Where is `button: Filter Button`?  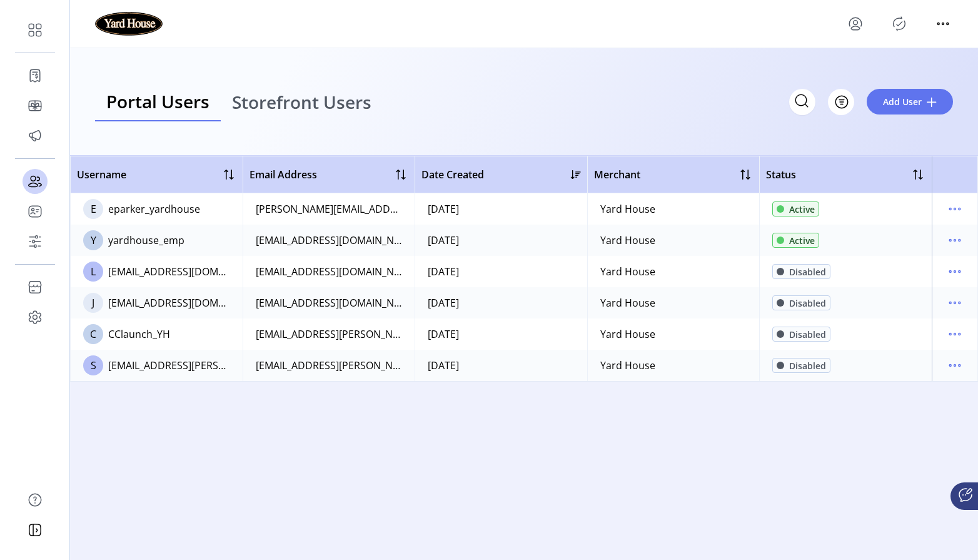
button: Filter Button is located at coordinates (841, 102).